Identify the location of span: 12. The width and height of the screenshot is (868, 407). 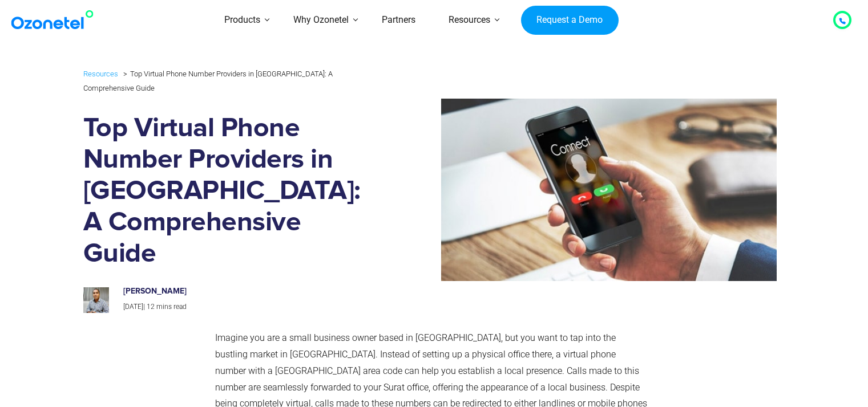
(151, 307).